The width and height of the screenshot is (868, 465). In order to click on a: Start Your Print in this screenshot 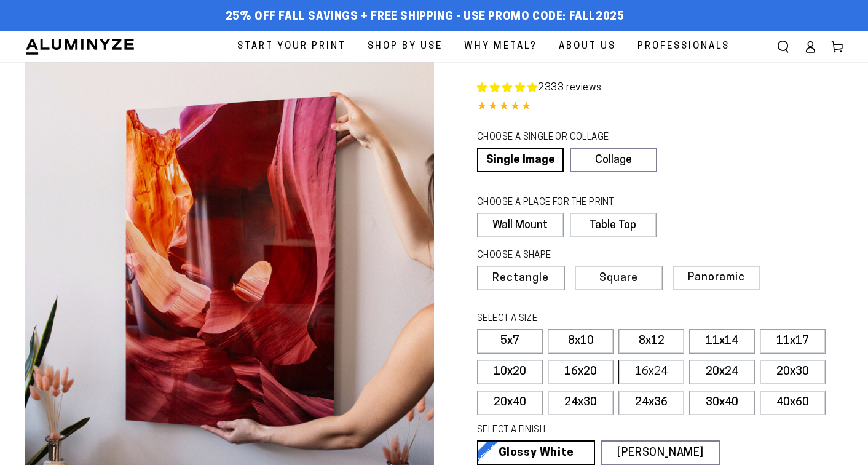, I will do `click(291, 46)`.